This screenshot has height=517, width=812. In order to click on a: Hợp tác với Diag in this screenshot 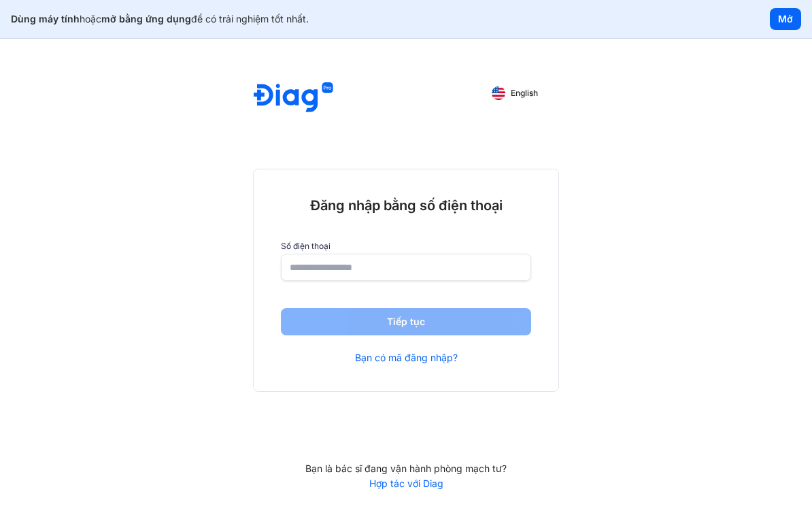, I will do `click(406, 484)`.